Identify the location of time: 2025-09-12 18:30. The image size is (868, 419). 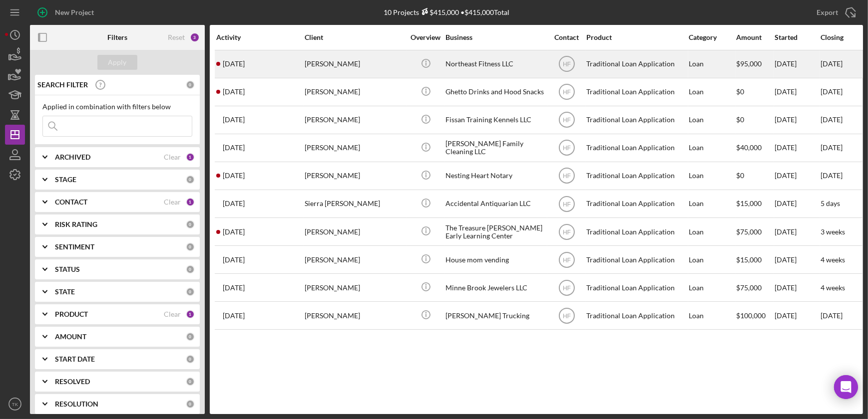
(234, 148).